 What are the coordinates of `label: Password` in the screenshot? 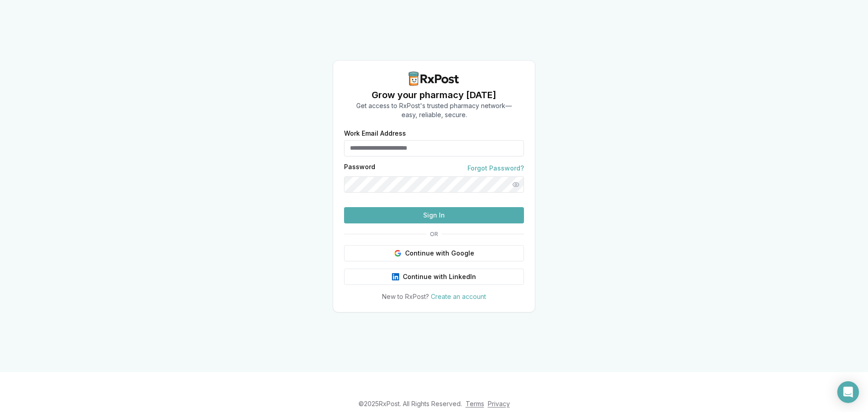 It's located at (359, 168).